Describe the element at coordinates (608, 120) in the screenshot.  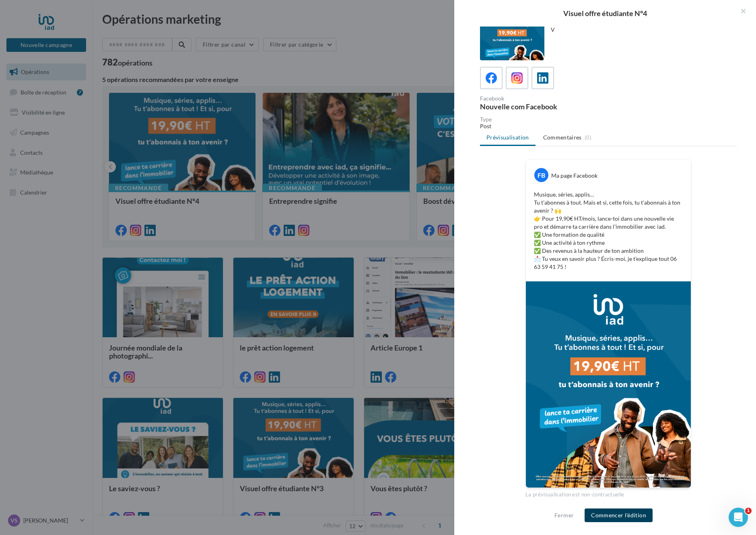
I see `div: Type` at that location.